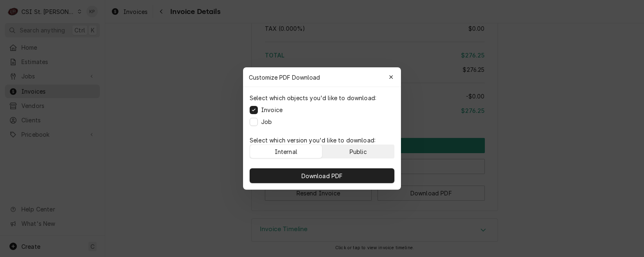  Describe the element at coordinates (286, 152) in the screenshot. I see `div: Internal` at that location.